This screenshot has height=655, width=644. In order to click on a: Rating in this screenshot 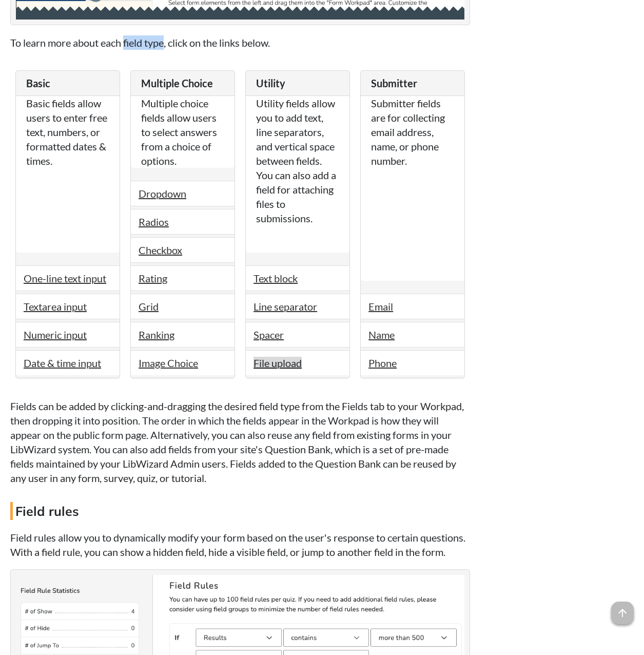, I will do `click(153, 278)`.